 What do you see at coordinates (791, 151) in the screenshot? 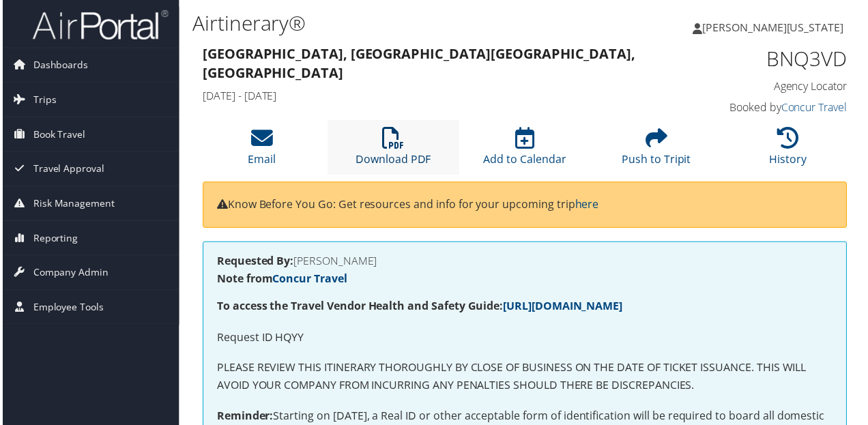
I see `a: History` at bounding box center [791, 151].